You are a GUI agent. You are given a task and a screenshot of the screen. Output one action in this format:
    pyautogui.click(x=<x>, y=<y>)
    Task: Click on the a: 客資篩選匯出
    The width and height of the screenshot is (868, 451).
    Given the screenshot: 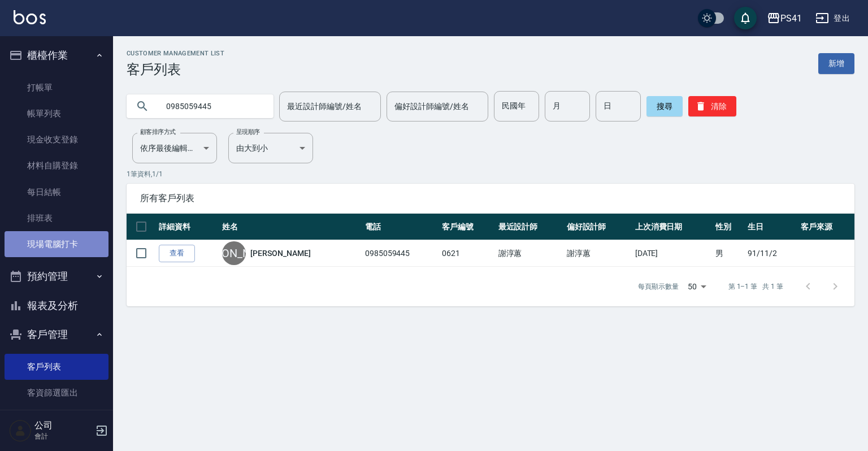 What is the action you would take?
    pyautogui.click(x=56, y=393)
    